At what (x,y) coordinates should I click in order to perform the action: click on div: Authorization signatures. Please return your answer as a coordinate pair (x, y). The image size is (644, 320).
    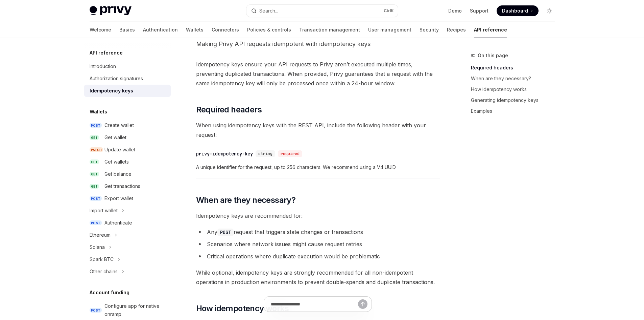
    Looking at the image, I should click on (117, 79).